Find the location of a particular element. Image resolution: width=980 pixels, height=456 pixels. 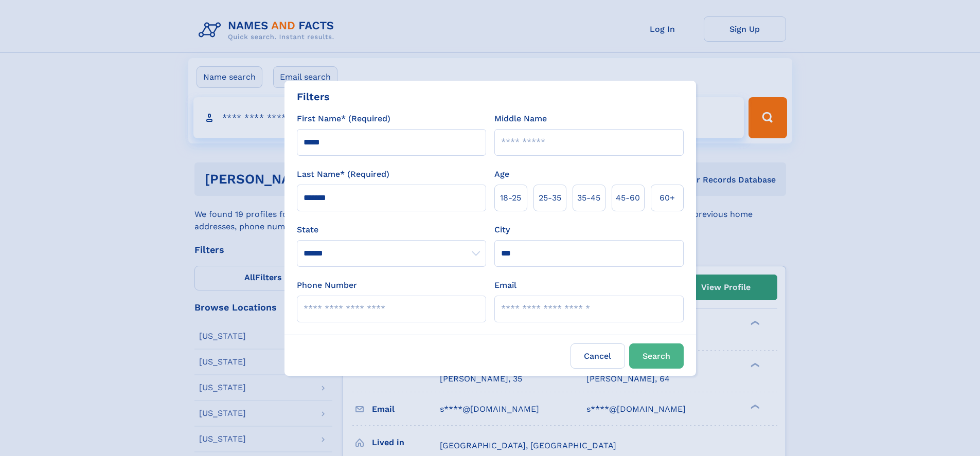

span: 18‑25 is located at coordinates (511, 198).